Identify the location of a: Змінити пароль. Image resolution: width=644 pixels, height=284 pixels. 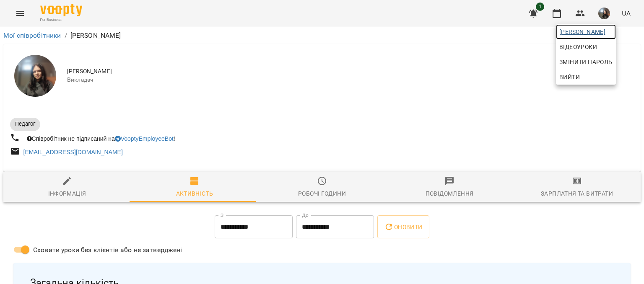
(585, 62).